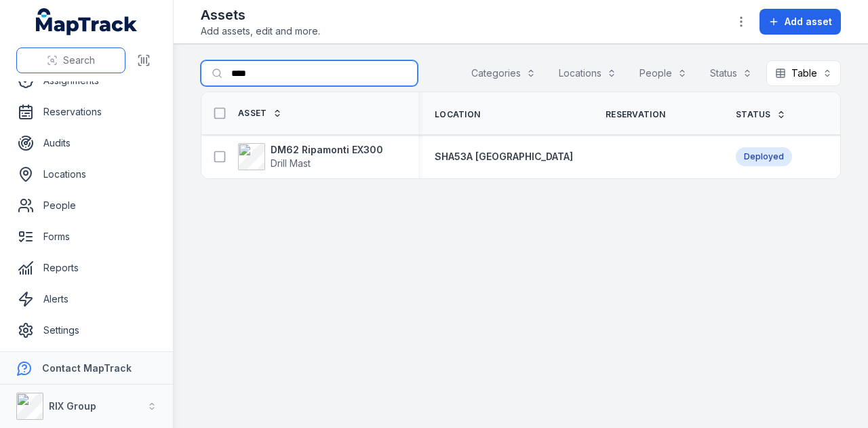 Image resolution: width=868 pixels, height=428 pixels. Describe the element at coordinates (86, 143) in the screenshot. I see `a: Audits` at that location.